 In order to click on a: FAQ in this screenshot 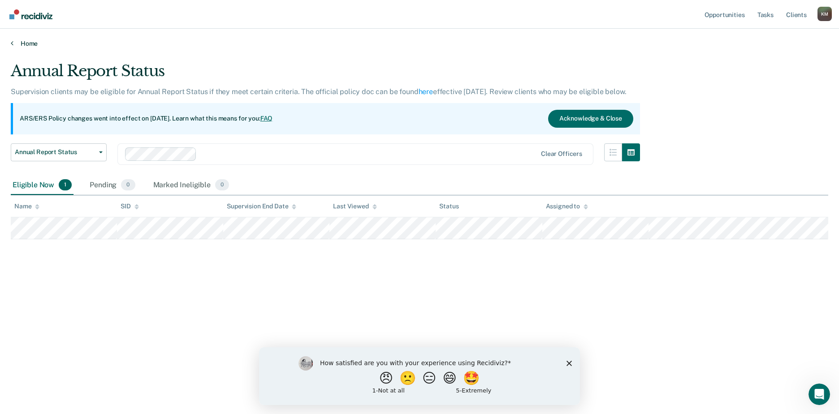, I will do `click(267, 118)`.